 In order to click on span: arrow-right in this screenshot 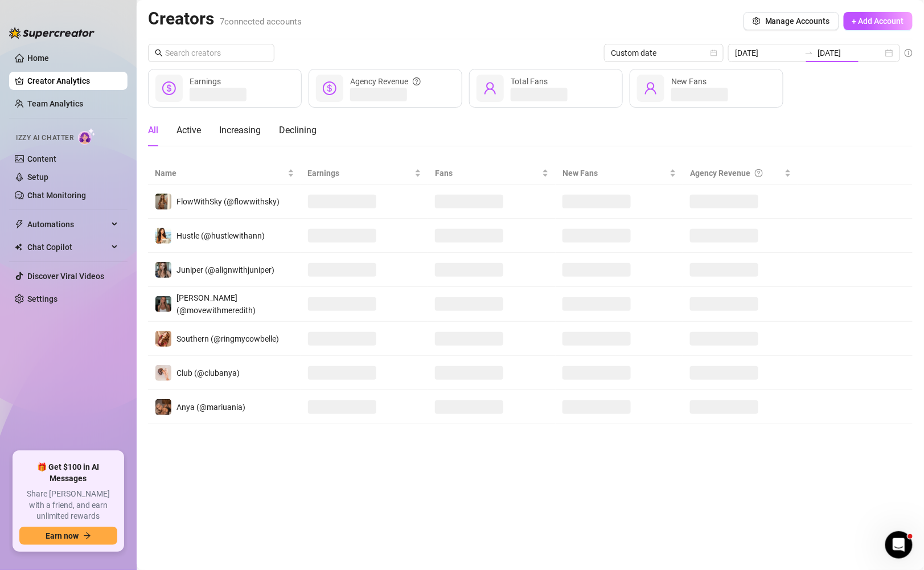, I will do `click(87, 536)`.